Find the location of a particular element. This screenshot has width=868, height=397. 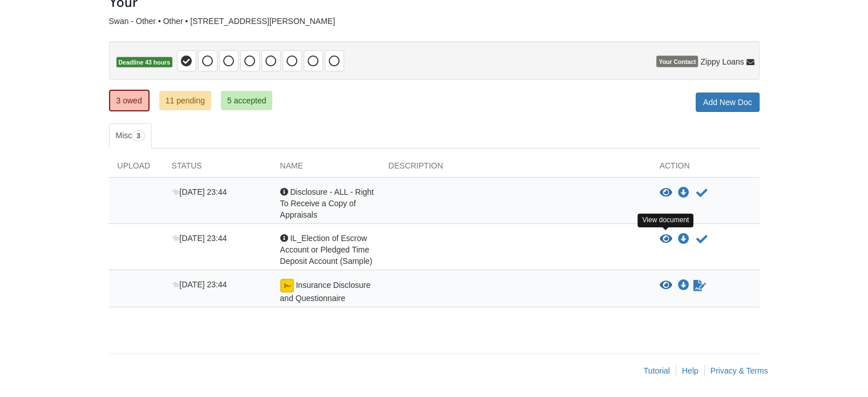

img: esign icon is located at coordinates (287, 285).